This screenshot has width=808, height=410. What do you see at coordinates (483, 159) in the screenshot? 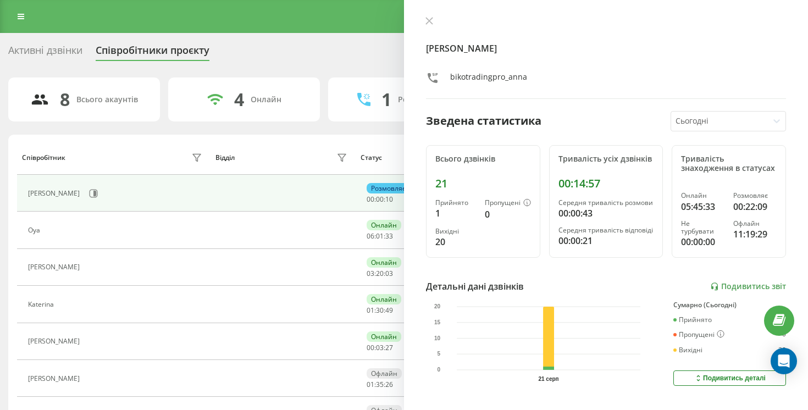
I see `div: Всього дзвінків` at bounding box center [483, 159].